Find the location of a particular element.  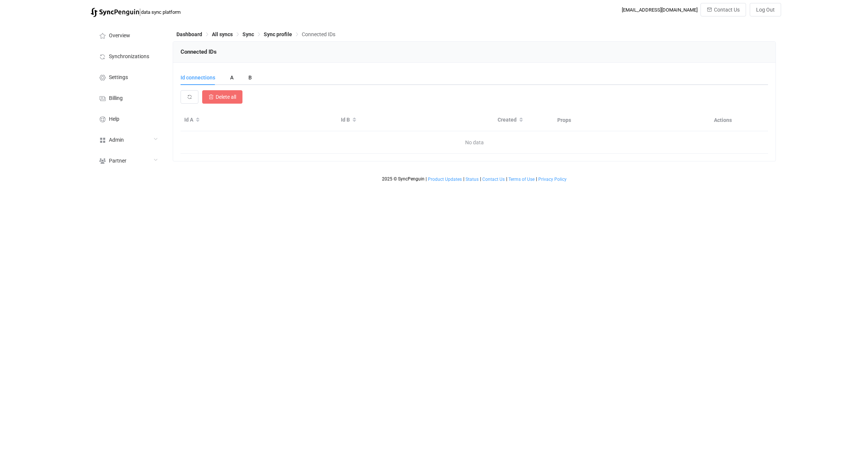

span: Admin is located at coordinates (116, 140).